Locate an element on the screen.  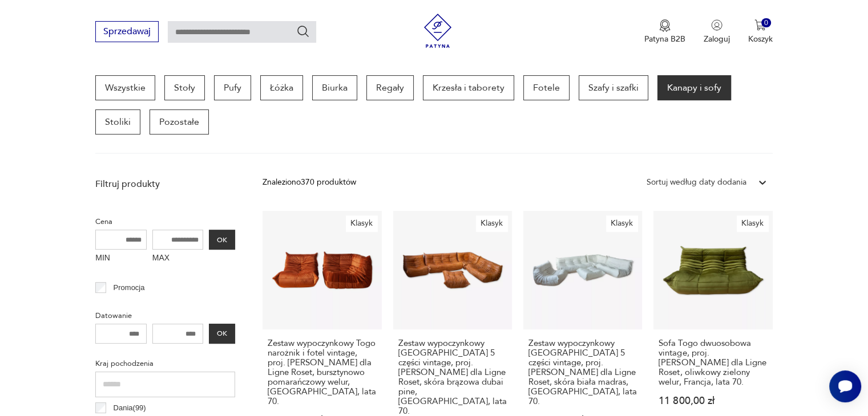
a: Sprzedawaj is located at coordinates (127, 33).